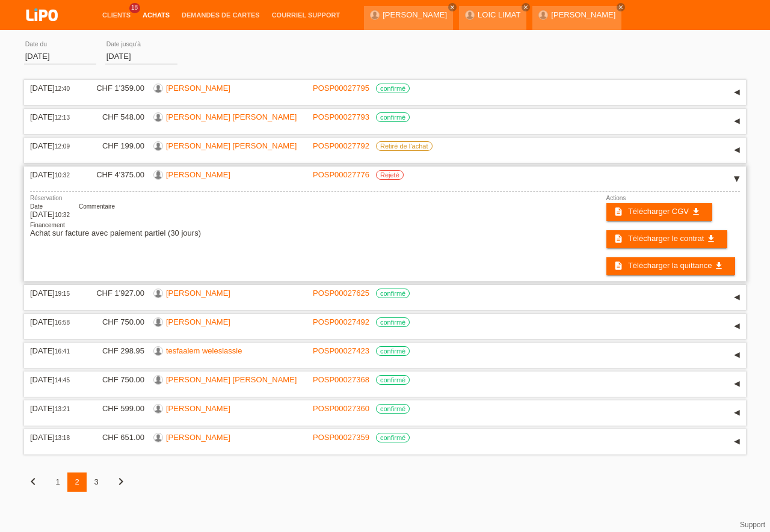  What do you see at coordinates (115, 230) in the screenshot?
I see `div: Achat sur facture avec paiement partiel (30 jours)` at bounding box center [115, 230].